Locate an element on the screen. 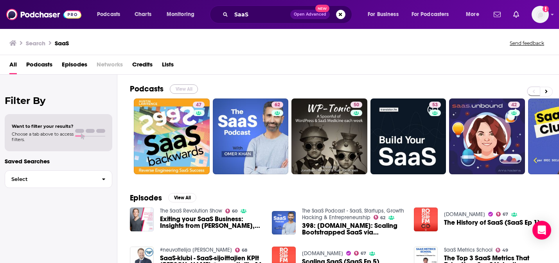 This screenshot has height=263, width=559. a: Podcasts is located at coordinates (39, 66).